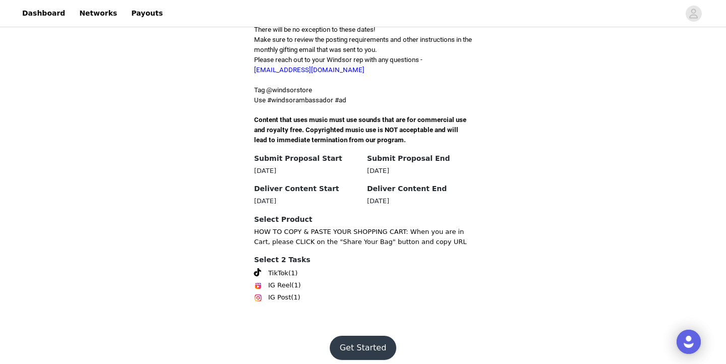 This screenshot has width=726, height=364. What do you see at coordinates (258, 298) in the screenshot?
I see `img: Instagram Icon` at bounding box center [258, 298].